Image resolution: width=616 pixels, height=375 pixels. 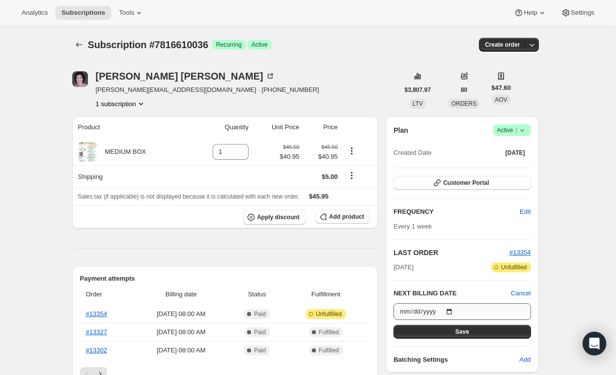 I want to click on span: Created Date, so click(x=412, y=153).